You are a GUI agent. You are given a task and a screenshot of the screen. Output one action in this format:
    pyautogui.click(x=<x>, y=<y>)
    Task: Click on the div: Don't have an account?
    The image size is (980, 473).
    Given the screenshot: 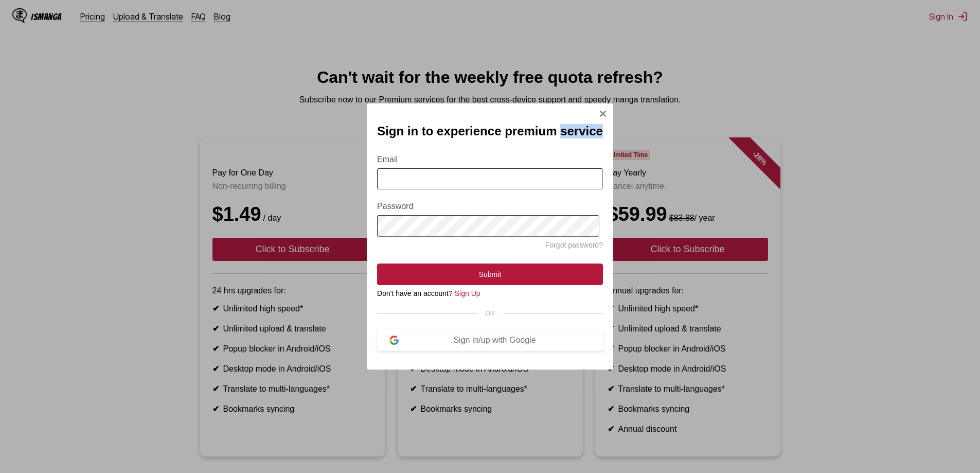 What is the action you would take?
    pyautogui.click(x=490, y=293)
    